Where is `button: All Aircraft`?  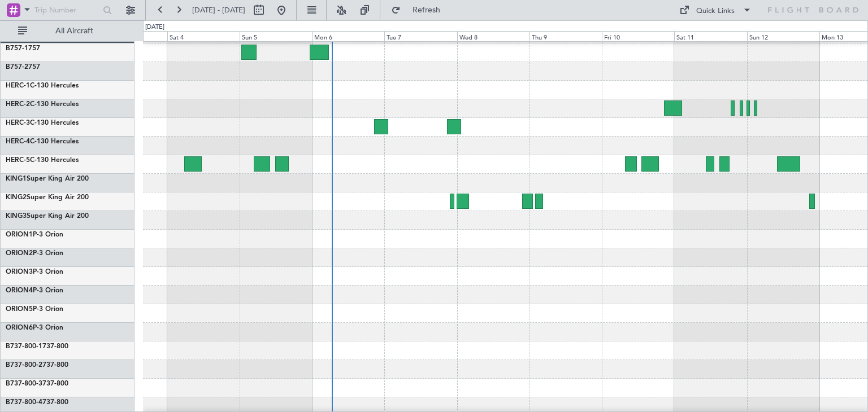 button: All Aircraft is located at coordinates (67, 31).